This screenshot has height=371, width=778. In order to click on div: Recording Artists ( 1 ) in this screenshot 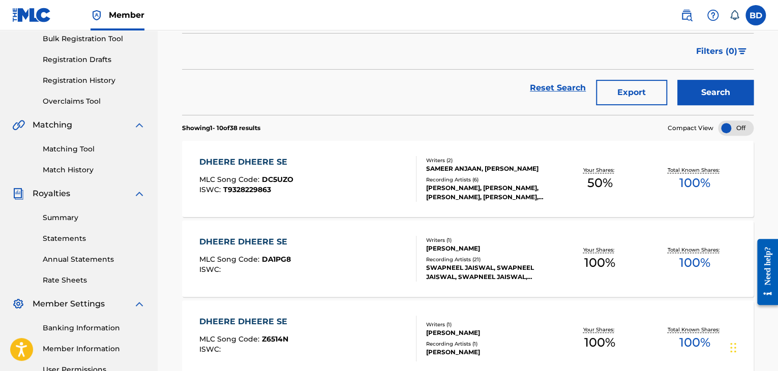, I will do `click(489, 344)`.